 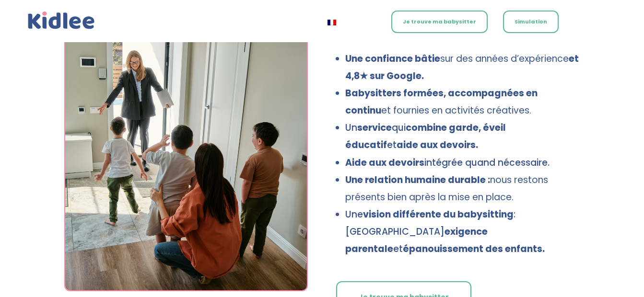 I want to click on strong: Babysitters formées, accompagnées en continu, so click(x=442, y=102).